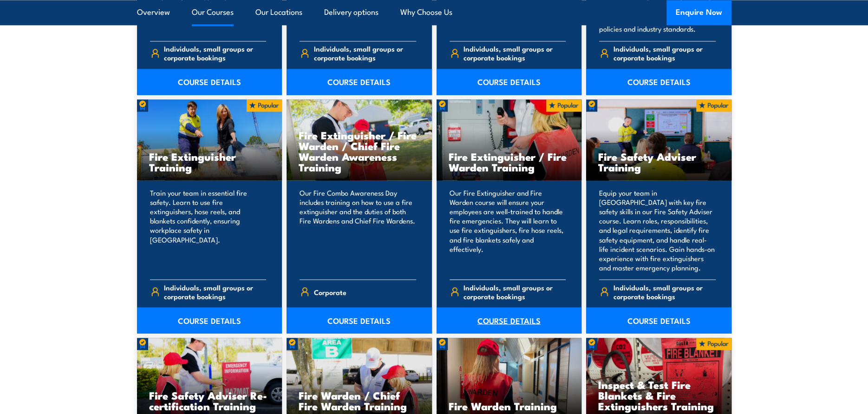  What do you see at coordinates (509, 161) in the screenshot?
I see `h3: Fire Extinguisher / Fire Warden Training` at bounding box center [509, 161].